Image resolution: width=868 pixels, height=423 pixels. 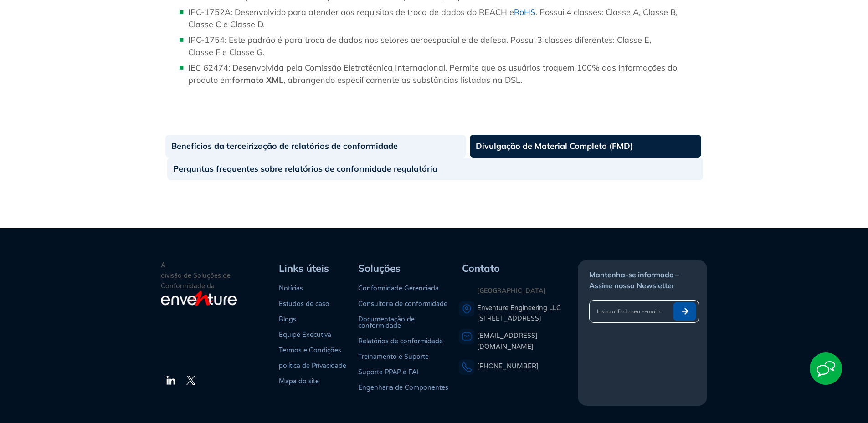 I want to click on font: A, so click(x=163, y=265).